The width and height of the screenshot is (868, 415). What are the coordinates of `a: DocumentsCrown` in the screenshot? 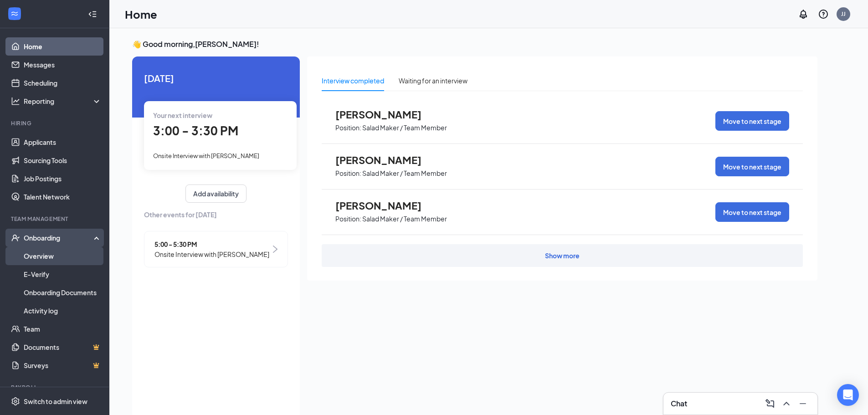 It's located at (63, 348).